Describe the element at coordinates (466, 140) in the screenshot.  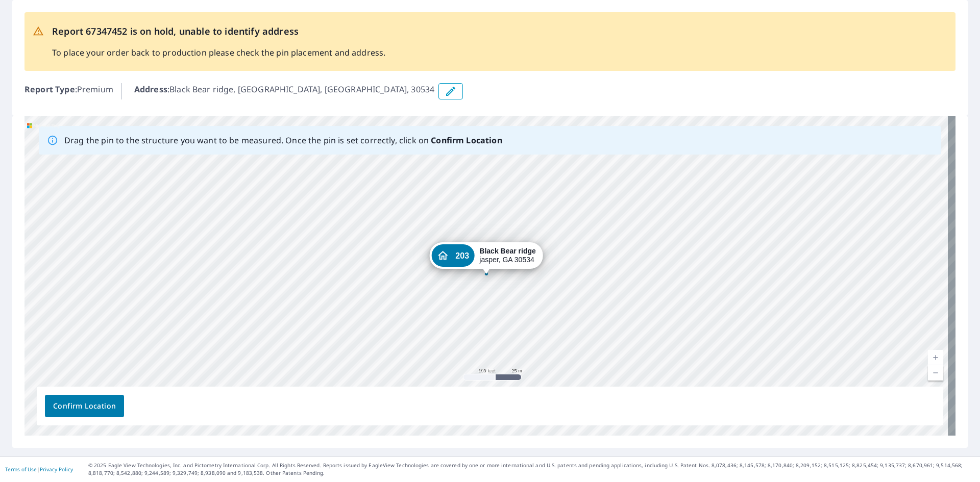
I see `b: Confirm Location` at that location.